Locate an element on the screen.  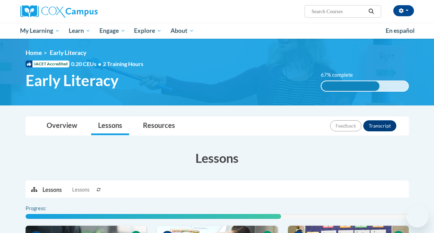
a: Overview is located at coordinates (62, 126).